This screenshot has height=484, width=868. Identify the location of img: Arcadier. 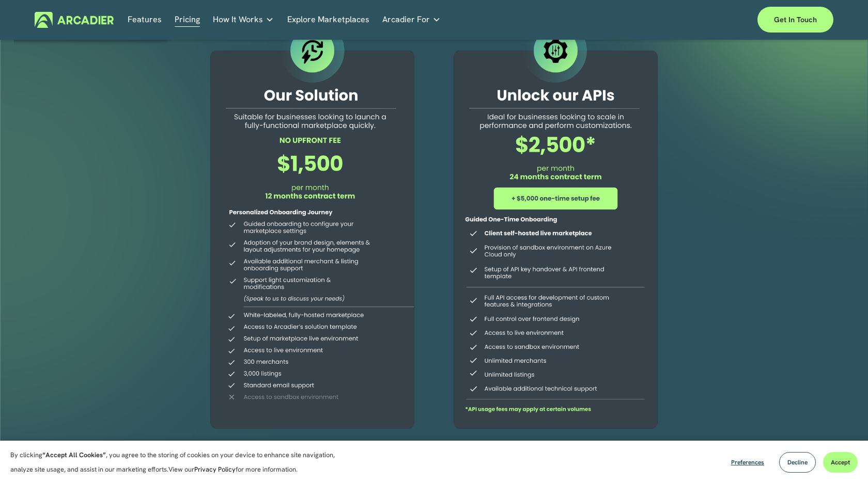
(74, 20).